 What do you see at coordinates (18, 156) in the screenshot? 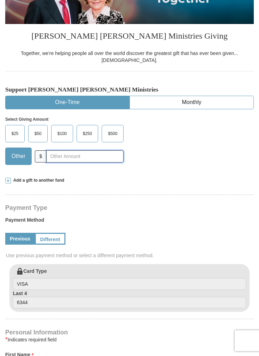
I see `span: Other` at bounding box center [18, 156].